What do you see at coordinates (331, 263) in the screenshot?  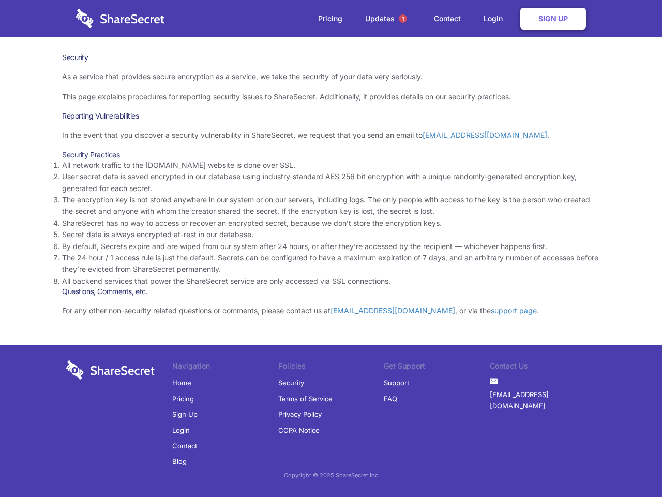 I see `li: The 24 hour / 1 access rule is just the default. Secrets can be configured to have a maximum expi...` at bounding box center [331, 263].